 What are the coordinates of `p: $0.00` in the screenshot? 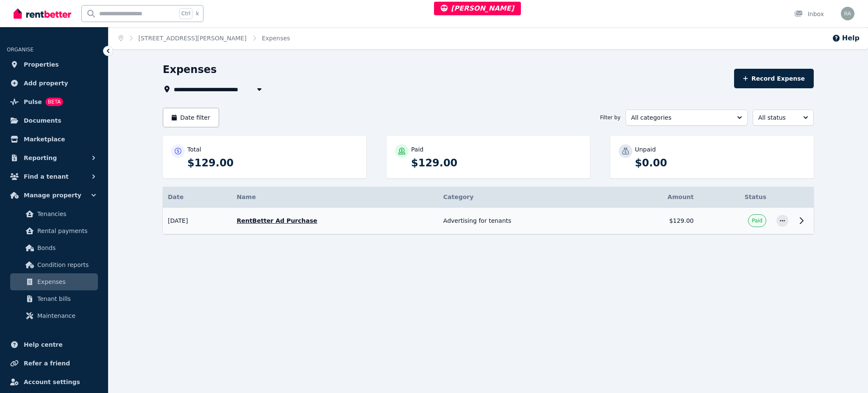 It's located at (720, 163).